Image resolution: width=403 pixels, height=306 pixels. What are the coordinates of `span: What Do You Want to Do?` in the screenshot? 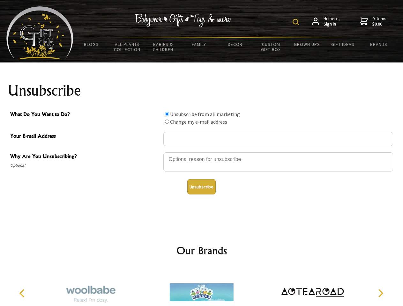 It's located at (85, 115).